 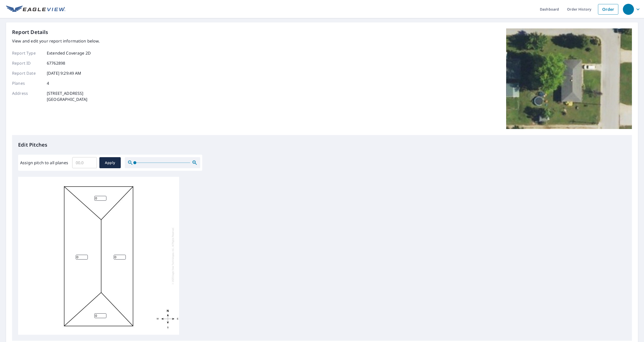 I want to click on p: 4, so click(x=48, y=83).